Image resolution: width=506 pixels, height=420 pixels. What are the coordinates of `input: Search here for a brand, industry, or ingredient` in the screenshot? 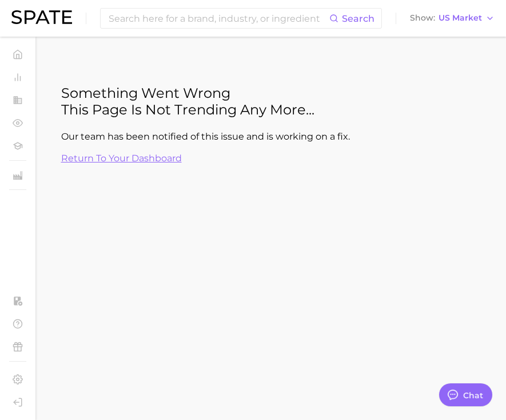 It's located at (218, 18).